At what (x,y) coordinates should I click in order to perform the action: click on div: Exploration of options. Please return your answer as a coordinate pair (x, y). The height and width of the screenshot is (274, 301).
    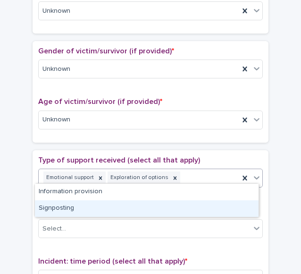
    Looking at the image, I should click on (139, 177).